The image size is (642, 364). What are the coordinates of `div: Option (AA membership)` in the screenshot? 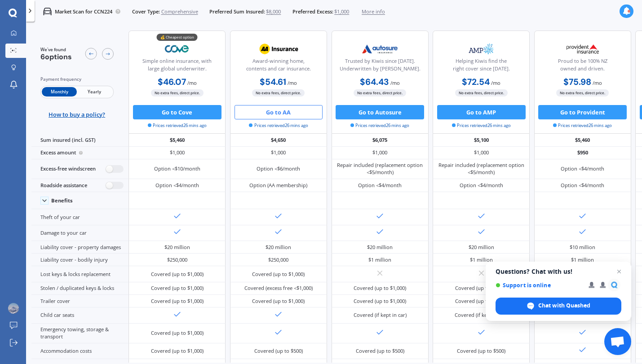 It's located at (278, 186).